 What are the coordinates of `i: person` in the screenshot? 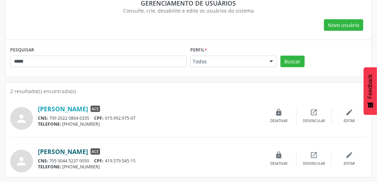 It's located at (22, 119).